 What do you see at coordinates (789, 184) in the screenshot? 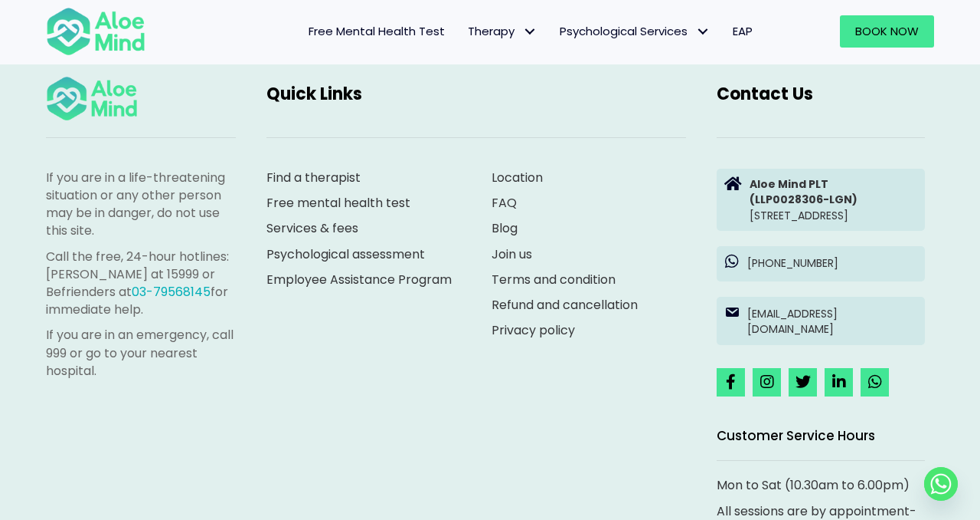
I see `strong: Aloe Mind PLT` at bounding box center [789, 184].